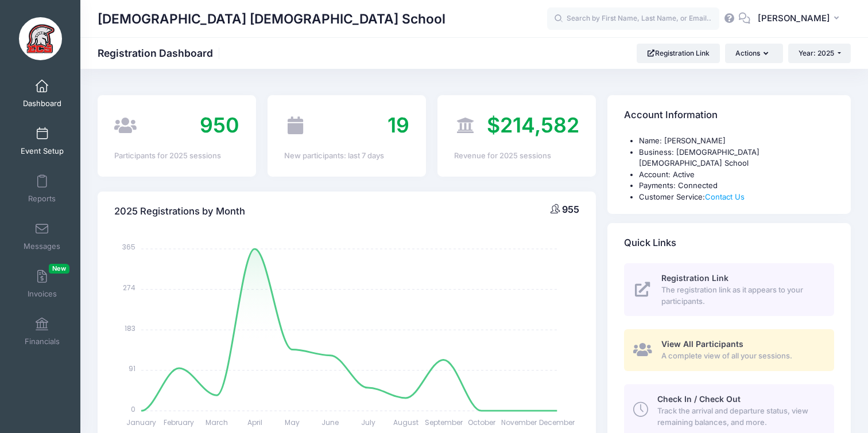 The height and width of the screenshot is (433, 868). What do you see at coordinates (739, 417) in the screenshot?
I see `span: Track the arrival and departure status, view remaining balances, and more.` at bounding box center [739, 417].